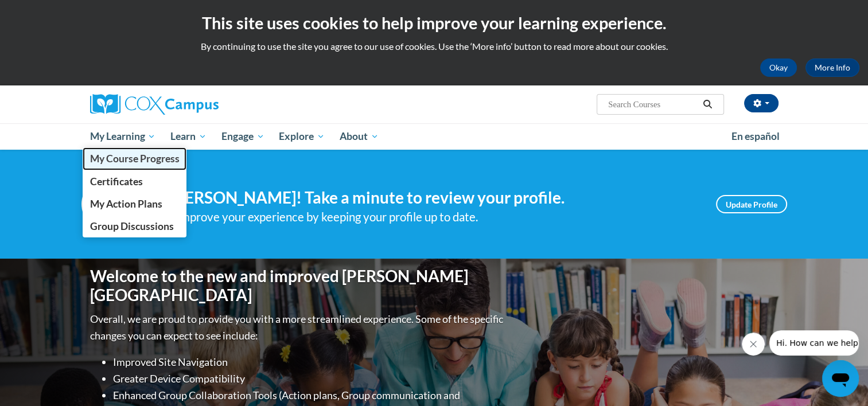 This screenshot has height=406, width=868. Describe the element at coordinates (707, 104) in the screenshot. I see `button: Search` at that location.